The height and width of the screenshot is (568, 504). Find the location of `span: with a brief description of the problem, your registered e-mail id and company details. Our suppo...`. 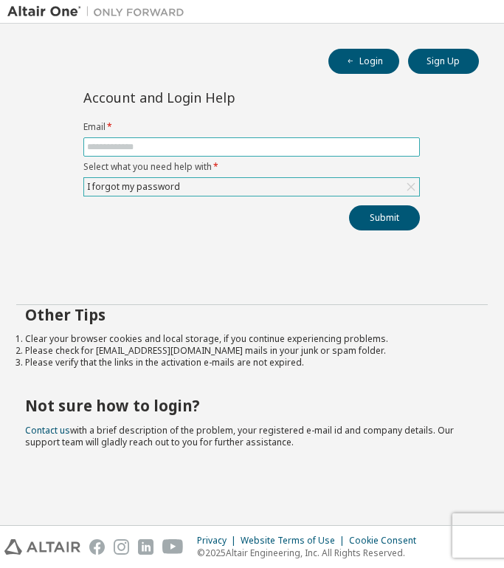

span: with a brief description of the problem, your registered e-mail id and company details. Our suppo... is located at coordinates (239, 436).